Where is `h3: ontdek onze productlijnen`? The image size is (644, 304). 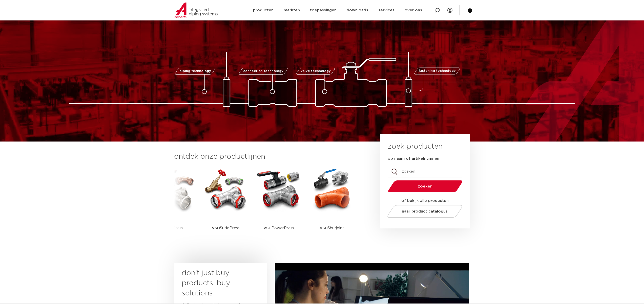 h3: ontdek onze productlijnen is located at coordinates (269, 157).